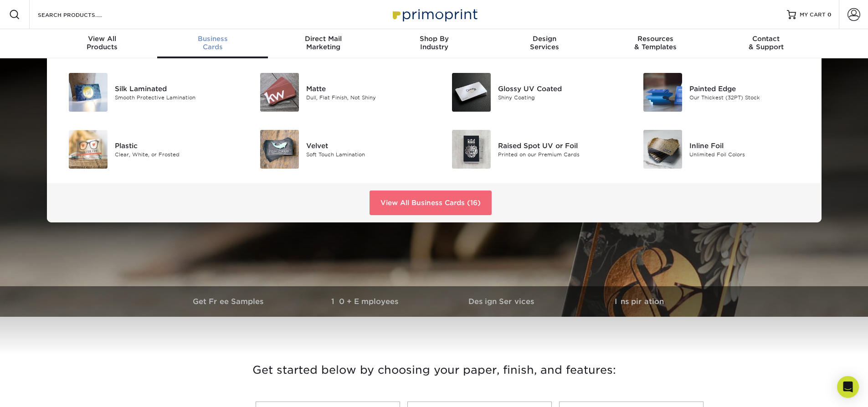 Image resolution: width=868 pixels, height=407 pixels. What do you see at coordinates (663, 150) in the screenshot?
I see `img: Inline Foil Business Cards` at bounding box center [663, 150].